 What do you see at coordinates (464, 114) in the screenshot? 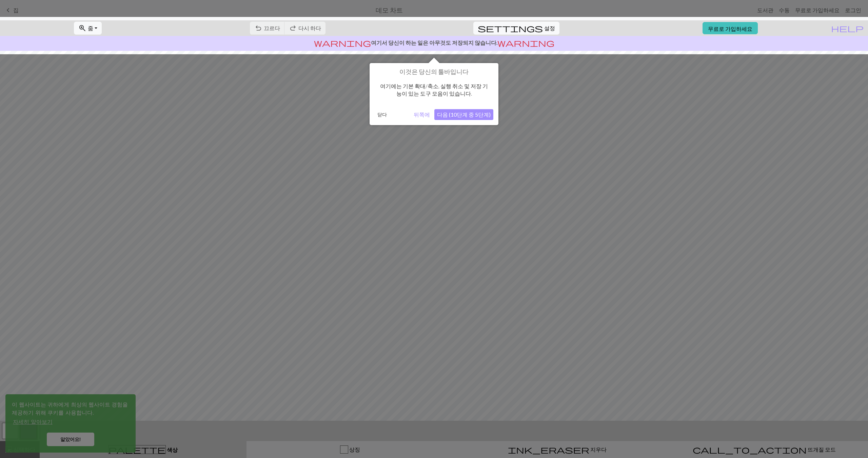
I see `button: 다음 (10단계 중 5단계)` at bounding box center [464, 114].